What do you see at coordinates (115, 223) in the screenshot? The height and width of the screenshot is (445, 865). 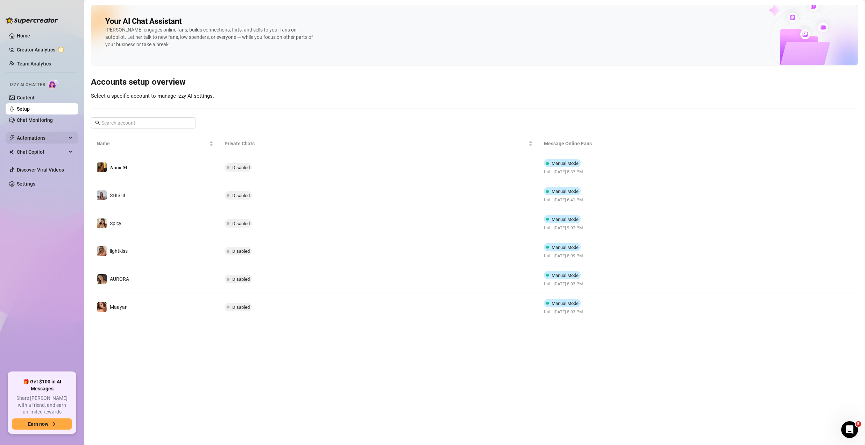 I see `span: Spicy` at bounding box center [115, 223].